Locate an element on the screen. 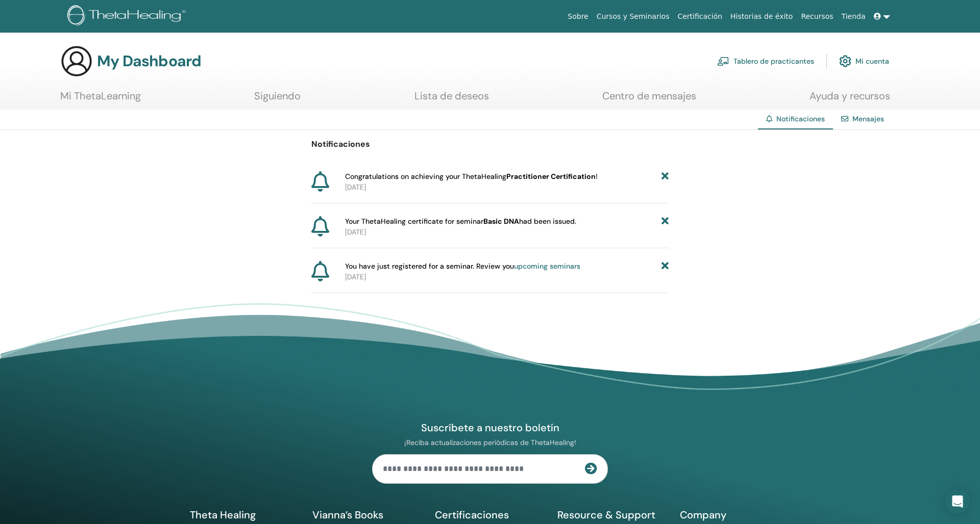  a: Cursos y Seminarios is located at coordinates (633, 16).